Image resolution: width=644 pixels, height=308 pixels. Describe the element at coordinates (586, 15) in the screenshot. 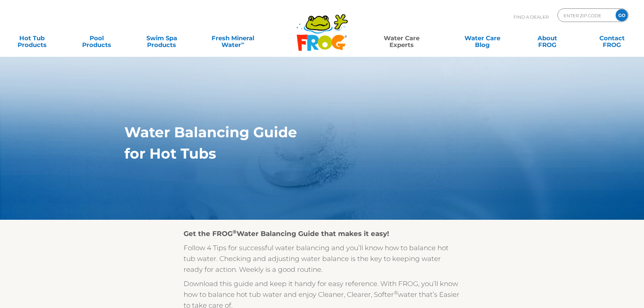

I see `input: Zip Code Form` at that location.